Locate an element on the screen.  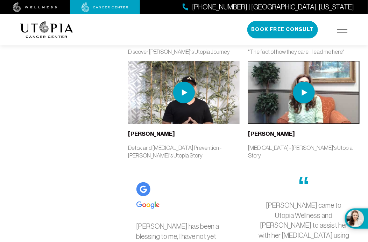
p: "The fact of how they care... lead me here" is located at coordinates (304, 52).